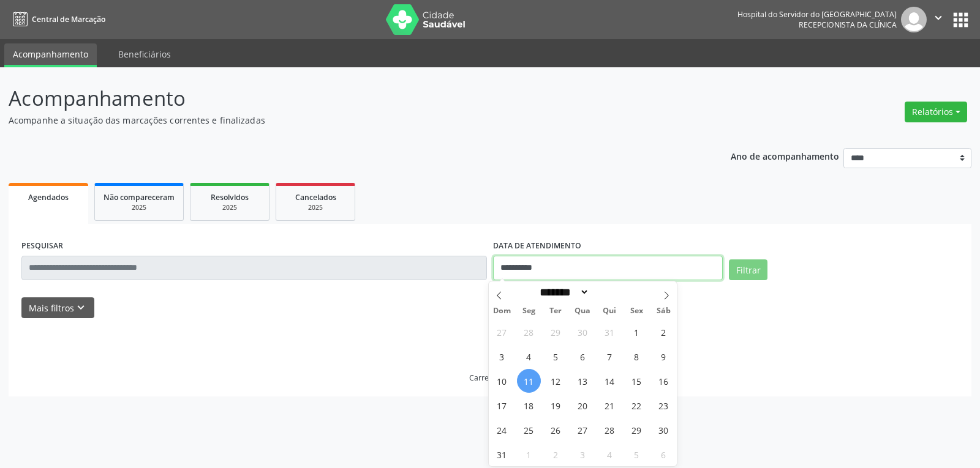 This screenshot has width=980, height=468. Describe the element at coordinates (529, 356) in the screenshot. I see `span: Agosto 4, 2025` at that location.